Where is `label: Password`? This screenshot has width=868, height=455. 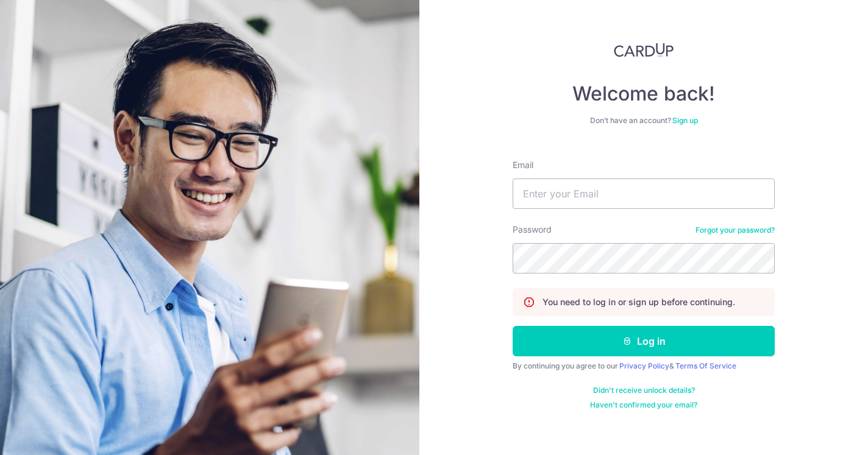 label: Password is located at coordinates (532, 229).